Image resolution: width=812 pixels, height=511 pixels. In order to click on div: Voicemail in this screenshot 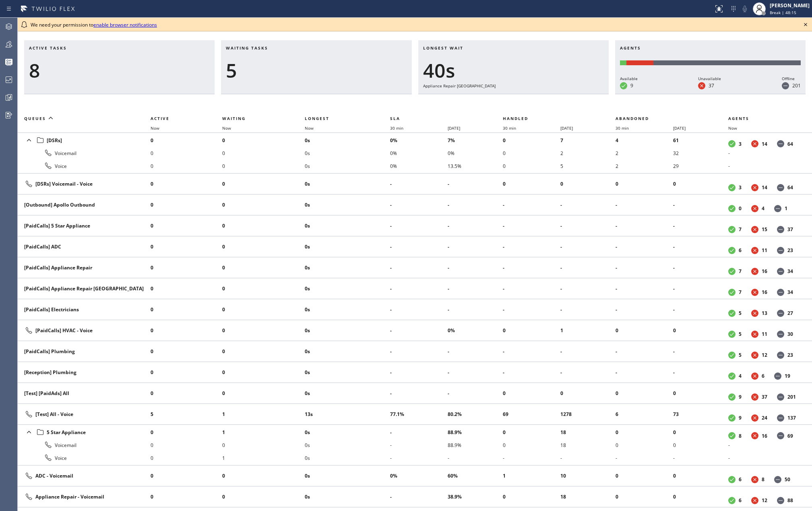, I will do `click(85, 445)`.